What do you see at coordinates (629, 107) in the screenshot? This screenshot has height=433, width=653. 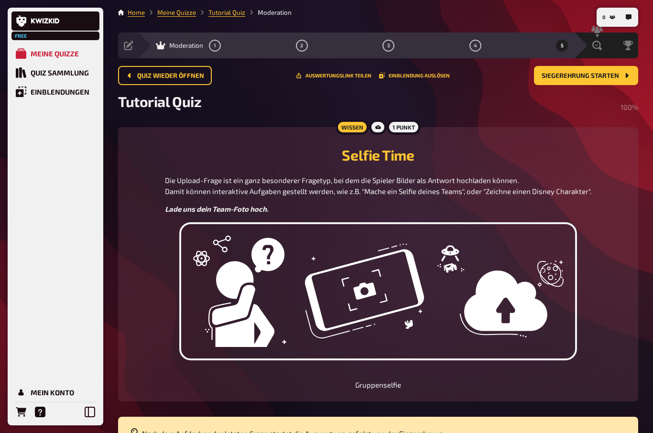 I see `span: 100 %` at bounding box center [629, 107].